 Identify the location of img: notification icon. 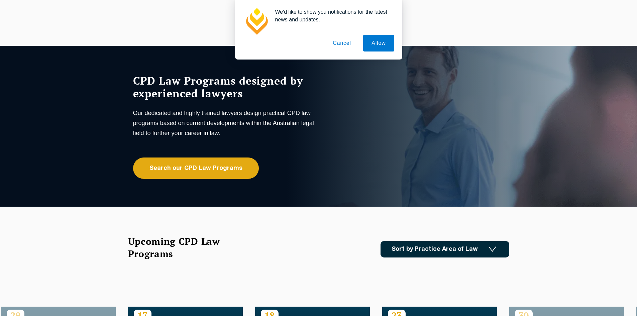
(256, 21).